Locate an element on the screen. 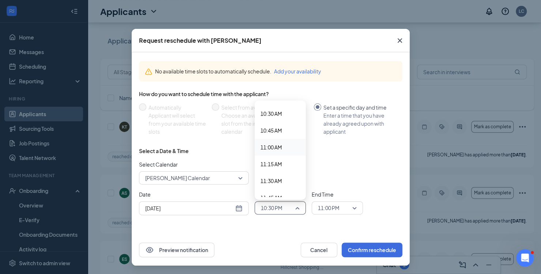 This screenshot has height=274, width=541. span: Date is located at coordinates (194, 194).